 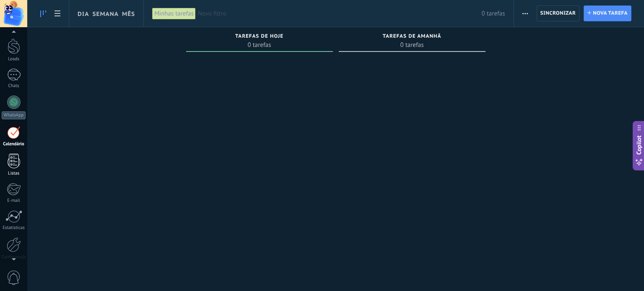 What do you see at coordinates (558, 14) in the screenshot?
I see `button: Sincronizar` at bounding box center [558, 14].